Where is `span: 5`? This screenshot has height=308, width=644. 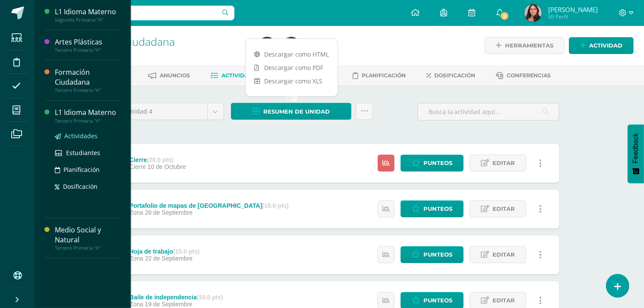
span: 5 is located at coordinates (505, 16).